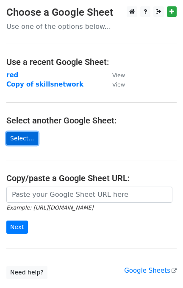  Describe the element at coordinates (90, 195) in the screenshot. I see `input: Paste your Google Sheet URL here` at that location.